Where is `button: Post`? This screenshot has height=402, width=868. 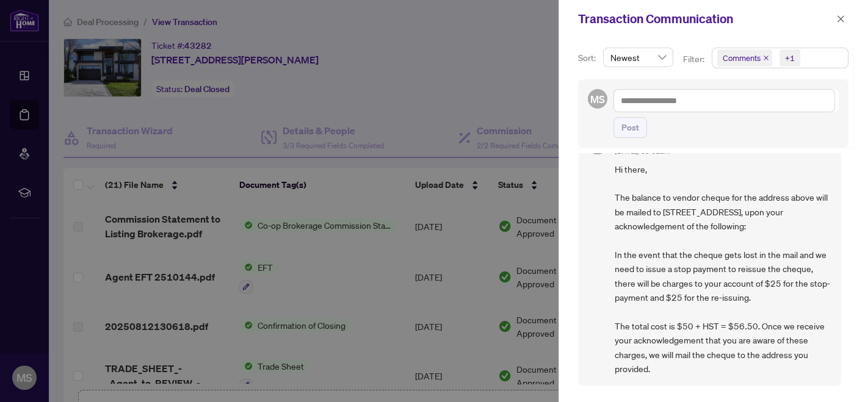
button: Post is located at coordinates (630, 128).